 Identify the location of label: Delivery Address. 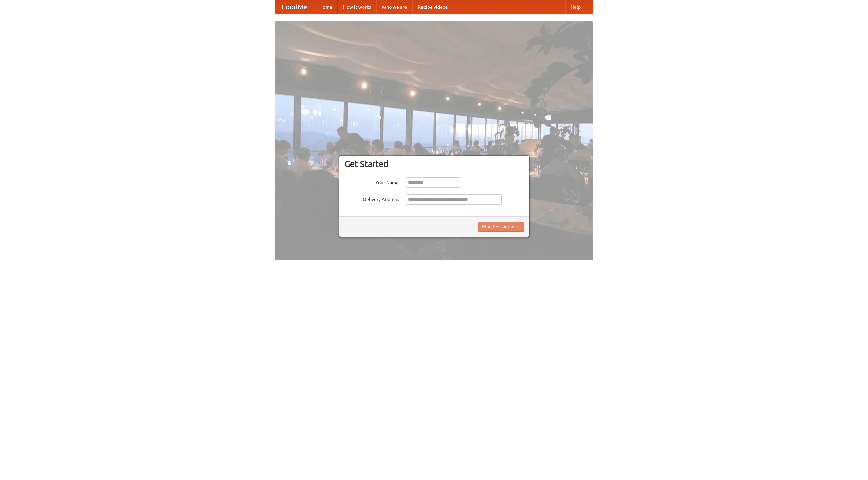
(372, 198).